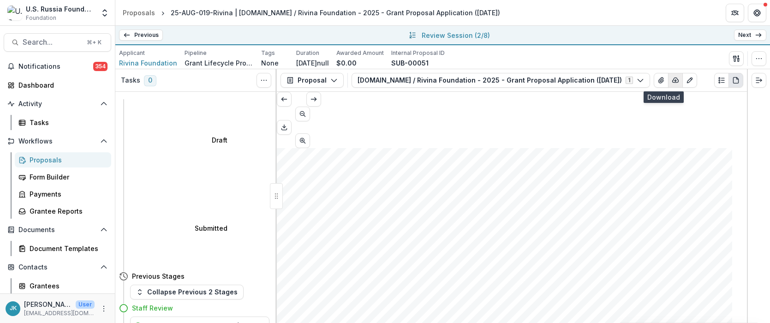  What do you see at coordinates (56, 66) in the screenshot?
I see `span: Notifications` at bounding box center [56, 66].